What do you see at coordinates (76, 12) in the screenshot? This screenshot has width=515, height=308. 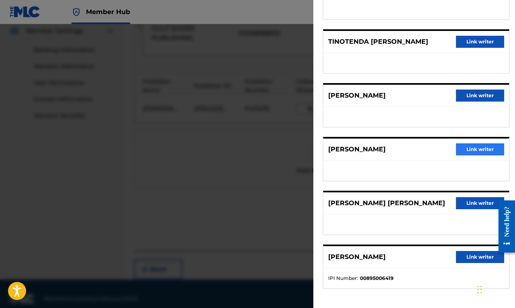 I see `img: Top Rightsholder` at bounding box center [76, 12].